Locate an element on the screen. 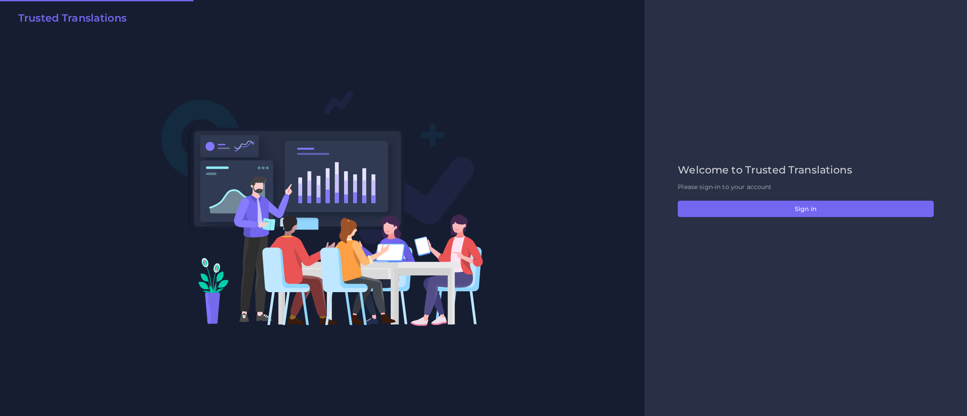 This screenshot has height=416, width=967. h2: Welcome to Trusted Translations is located at coordinates (805, 170).